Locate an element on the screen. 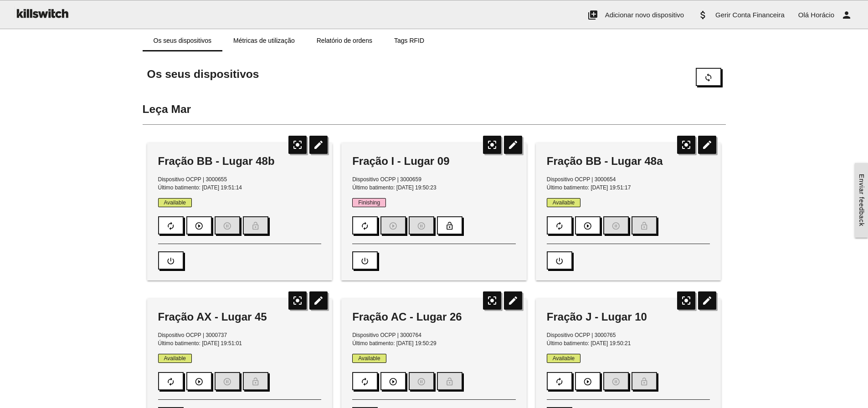 The image size is (868, 408). a: Os seus dispositivos is located at coordinates (182, 41).